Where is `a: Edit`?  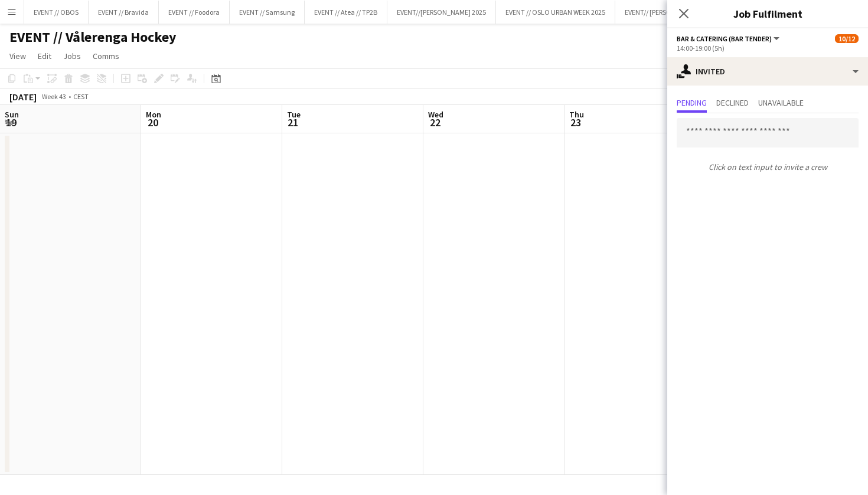
a: Edit is located at coordinates (44, 56).